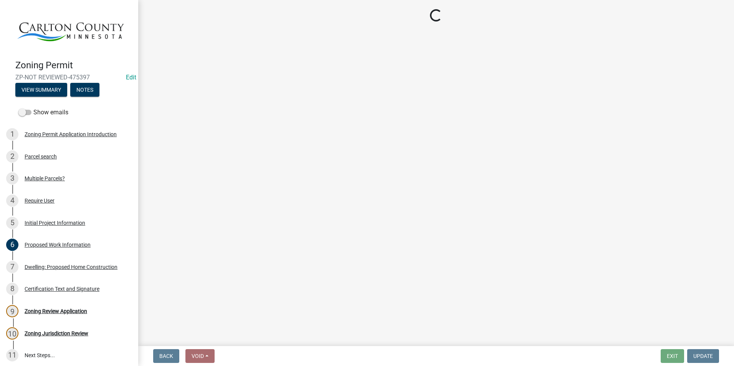 Image resolution: width=734 pixels, height=366 pixels. Describe the element at coordinates (166, 356) in the screenshot. I see `span: Back` at that location.